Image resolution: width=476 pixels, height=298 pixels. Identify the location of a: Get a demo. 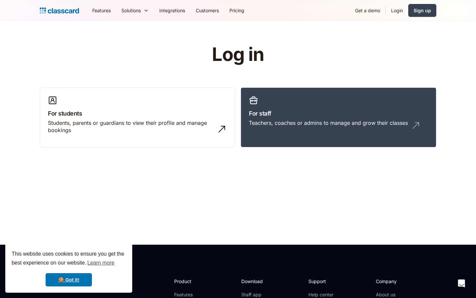
(368, 10).